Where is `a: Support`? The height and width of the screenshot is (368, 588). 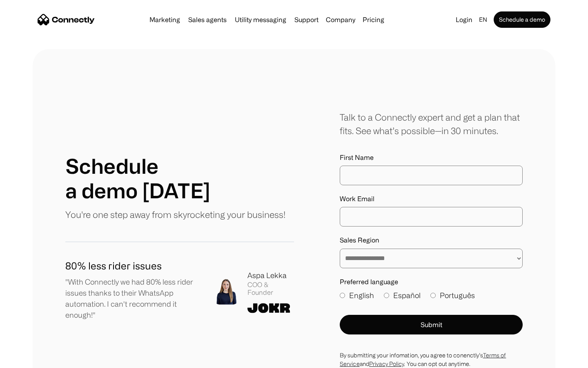 a: Support is located at coordinates (306, 19).